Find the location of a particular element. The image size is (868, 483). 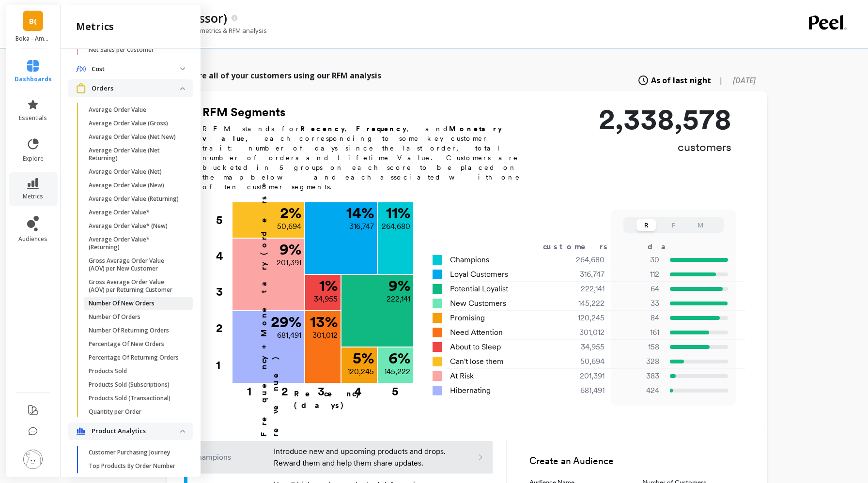

h3: Create an Audience is located at coordinates (639, 461).